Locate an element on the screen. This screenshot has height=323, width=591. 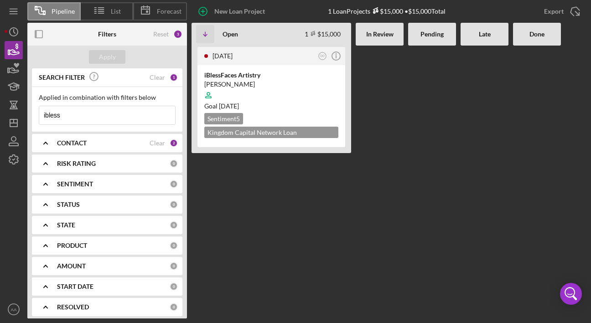
b: Filters is located at coordinates (107, 34).